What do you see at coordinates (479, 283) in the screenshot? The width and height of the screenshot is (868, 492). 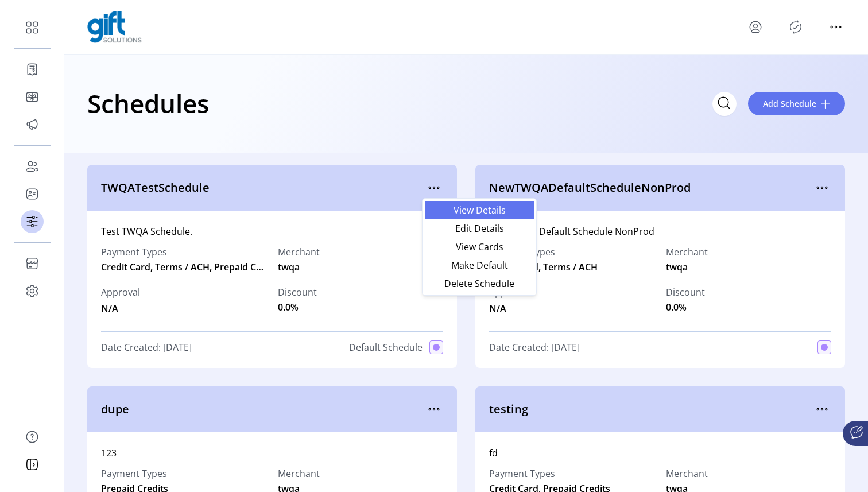 I see `li: Delete Schedule` at bounding box center [479, 283].